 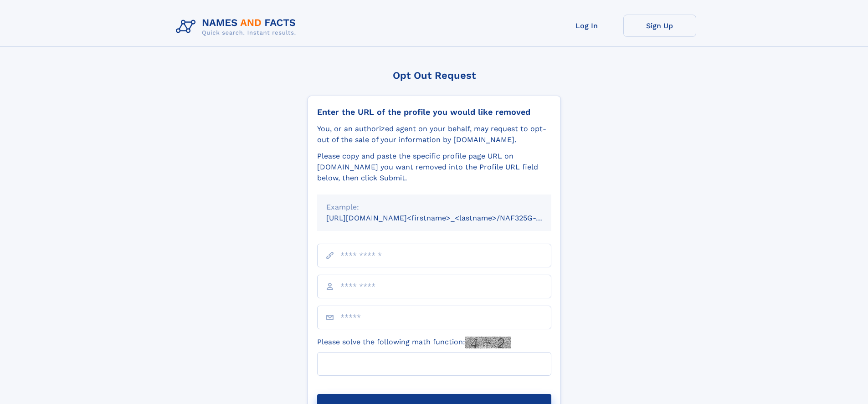 What do you see at coordinates (434, 207) in the screenshot?
I see `div: Example:` at bounding box center [434, 207].